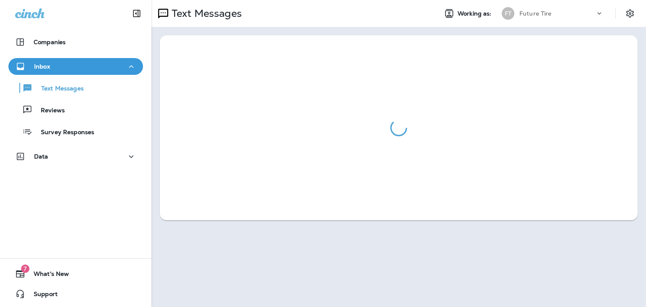 The image size is (646, 307). What do you see at coordinates (137, 13) in the screenshot?
I see `button: Collapse Sidebar` at bounding box center [137, 13].